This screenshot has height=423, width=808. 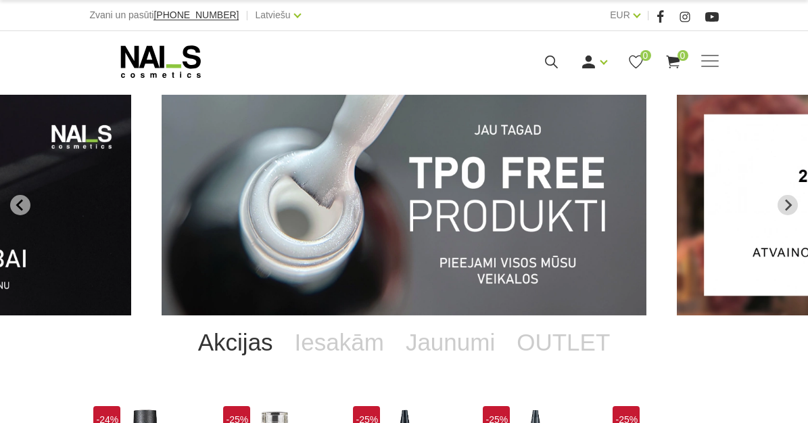 I want to click on button: Next slide, so click(x=788, y=205).